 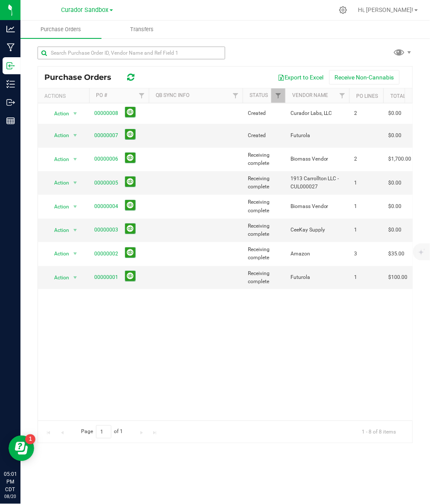 What do you see at coordinates (142, 29) in the screenshot?
I see `a: Transfers` at bounding box center [142, 29].